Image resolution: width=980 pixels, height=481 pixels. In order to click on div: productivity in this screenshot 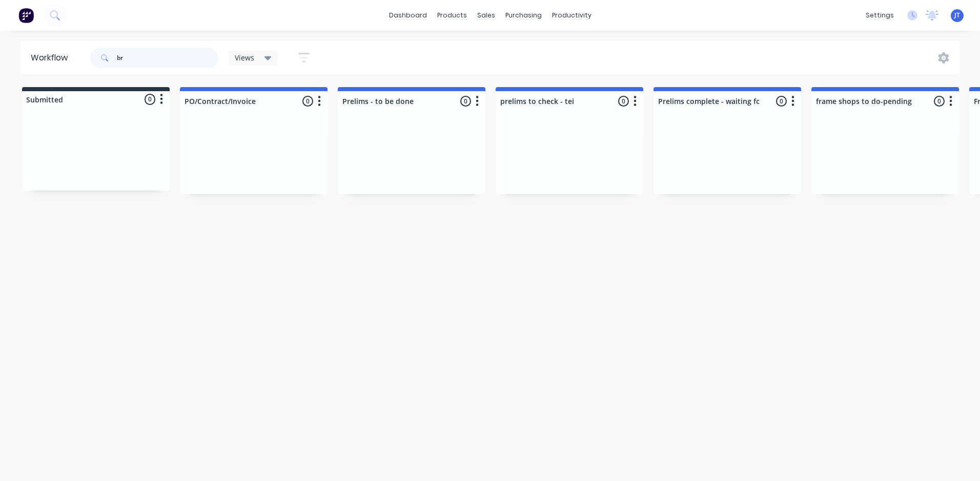, I will do `click(571, 16)`.